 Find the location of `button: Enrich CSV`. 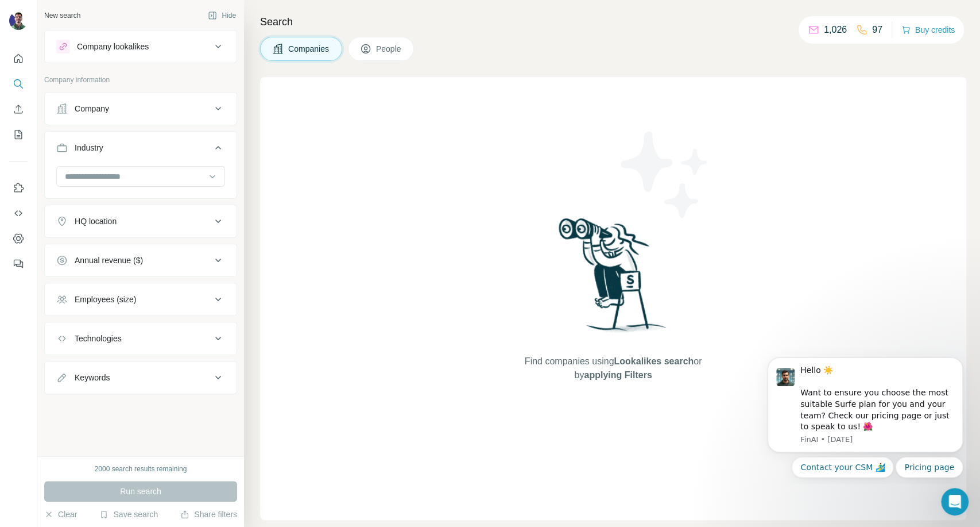

button: Enrich CSV is located at coordinates (18, 109).